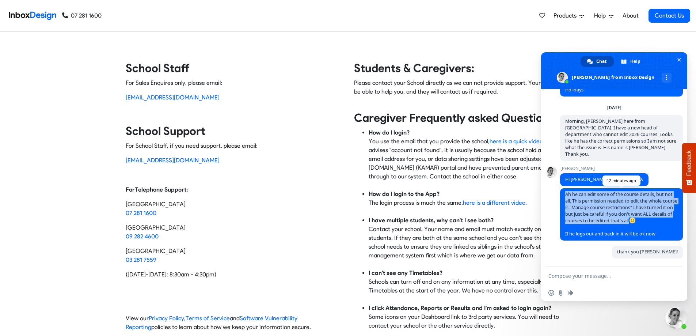 The height and width of the screenshot is (336, 696). What do you see at coordinates (166, 318) in the screenshot?
I see `a: Privacy Policy` at bounding box center [166, 318].